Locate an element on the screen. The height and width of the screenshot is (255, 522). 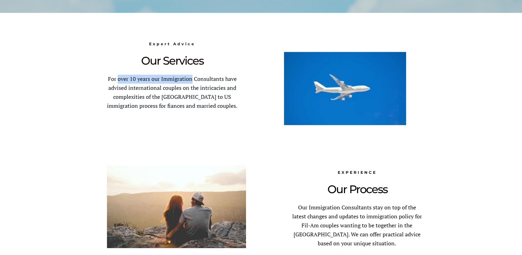
span: Our Immigration Consultants stay on top of the latest changes and updates to immigration policy f... is located at coordinates (357, 225).